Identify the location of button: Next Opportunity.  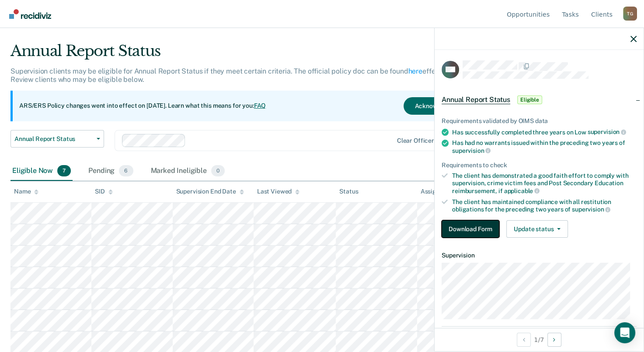
(554, 340).